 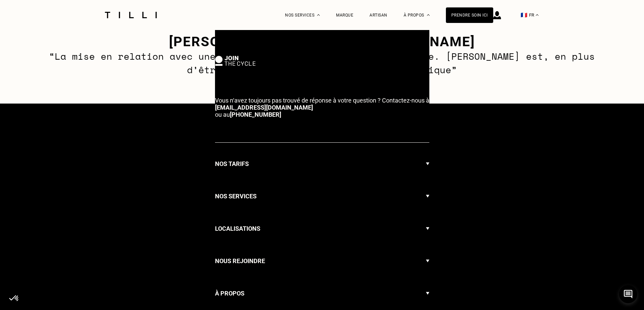 I want to click on img: Logo du service de couturière Tilli, so click(x=131, y=15).